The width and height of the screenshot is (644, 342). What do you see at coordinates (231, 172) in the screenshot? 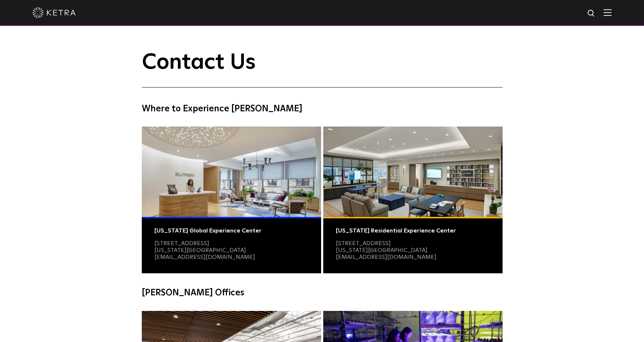
I see `img: Commercial Photo@2x` at bounding box center [231, 172].